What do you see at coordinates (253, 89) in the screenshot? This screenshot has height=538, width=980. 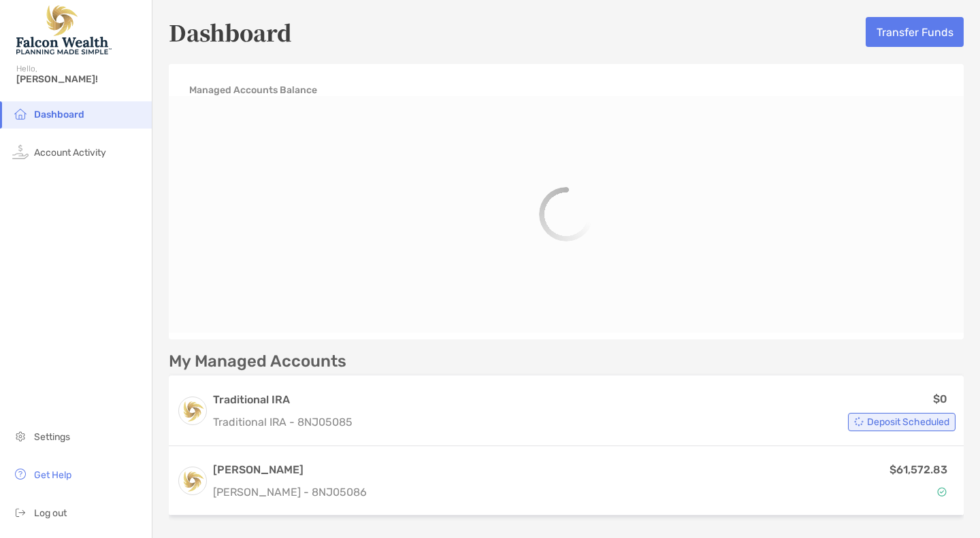 I see `h4: Managed Accounts Balance` at bounding box center [253, 89].